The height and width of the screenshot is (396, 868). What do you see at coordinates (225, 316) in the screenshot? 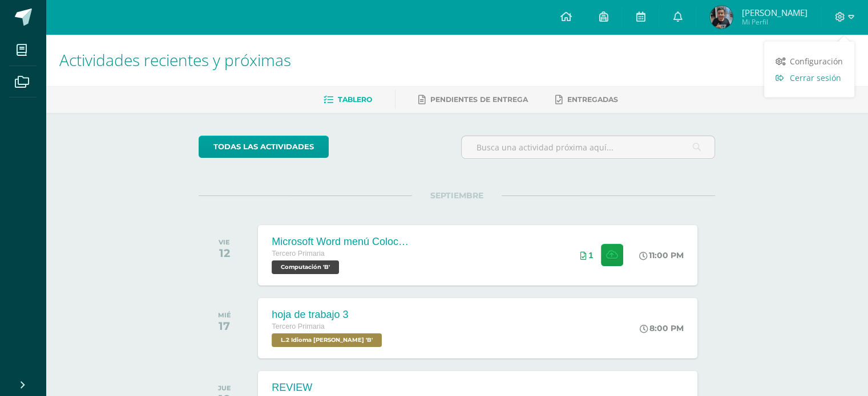
I see `div: MIÉ` at bounding box center [225, 316].